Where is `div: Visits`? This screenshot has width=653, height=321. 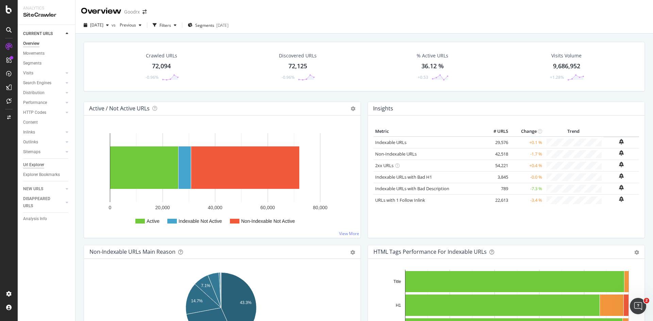
div: Visits is located at coordinates (28, 73).